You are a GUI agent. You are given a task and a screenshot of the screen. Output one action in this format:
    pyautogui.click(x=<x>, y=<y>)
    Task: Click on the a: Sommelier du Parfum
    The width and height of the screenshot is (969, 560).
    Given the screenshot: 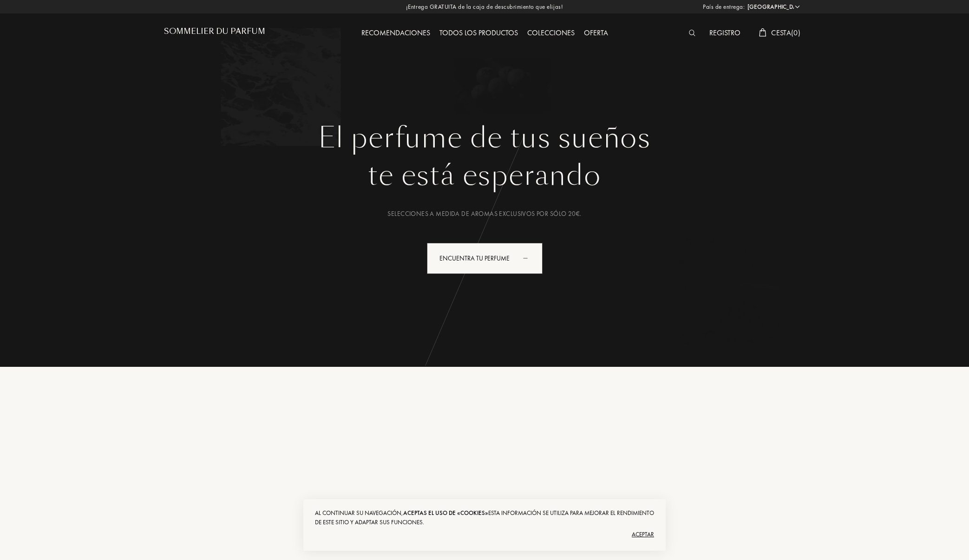 What is the action you would take?
    pyautogui.click(x=215, y=33)
    